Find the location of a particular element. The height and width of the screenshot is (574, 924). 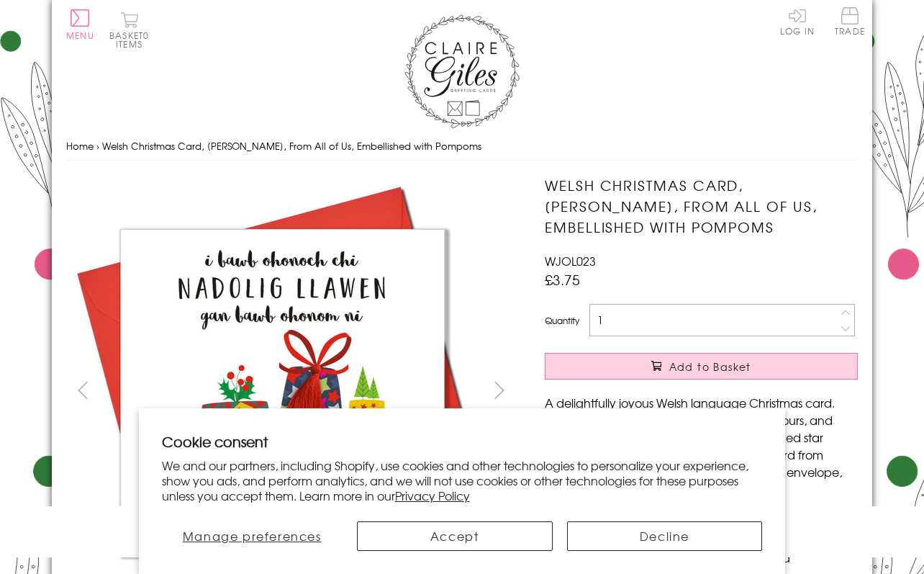

button: next is located at coordinates (499, 389).